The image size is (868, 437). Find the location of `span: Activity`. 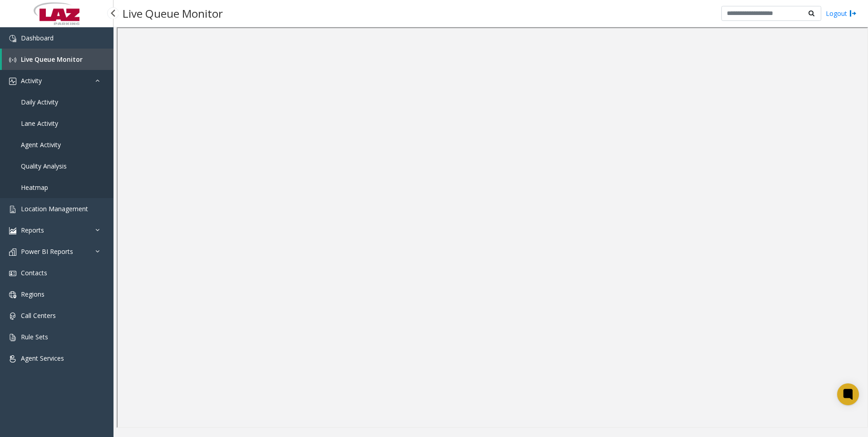

span: Activity is located at coordinates (31, 80).